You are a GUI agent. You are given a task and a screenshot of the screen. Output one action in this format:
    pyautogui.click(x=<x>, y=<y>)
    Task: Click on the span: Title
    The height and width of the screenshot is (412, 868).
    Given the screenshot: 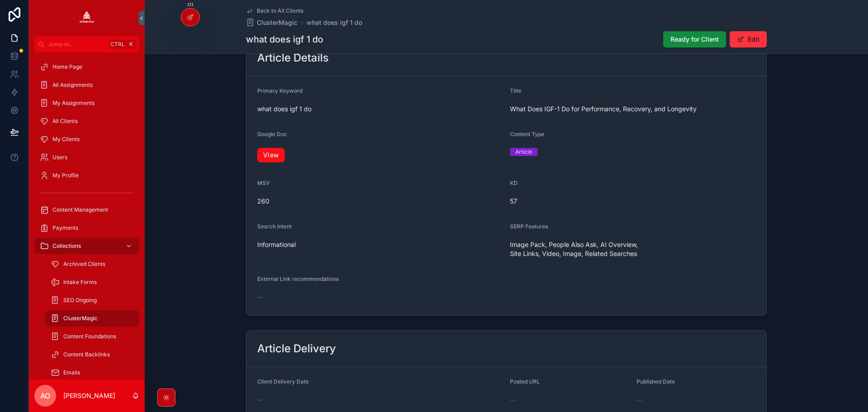 What is the action you would take?
    pyautogui.click(x=515, y=91)
    